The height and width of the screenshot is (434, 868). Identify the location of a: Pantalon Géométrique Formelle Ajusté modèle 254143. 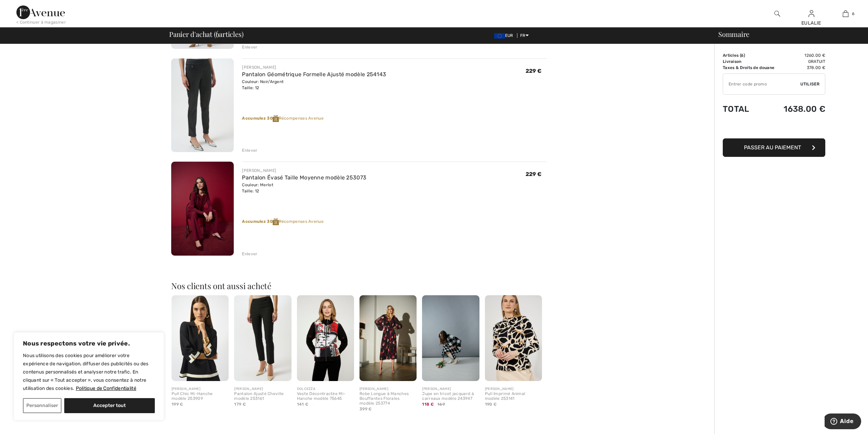
(314, 74).